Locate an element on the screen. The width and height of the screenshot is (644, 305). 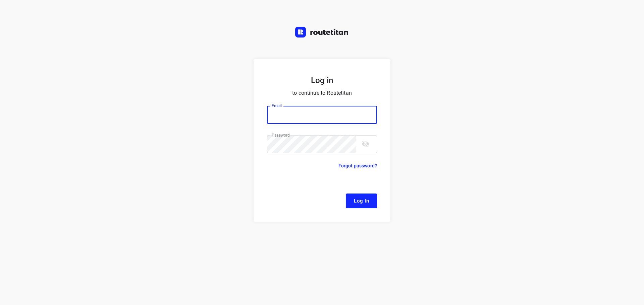
h5: Log in is located at coordinates (322, 80).